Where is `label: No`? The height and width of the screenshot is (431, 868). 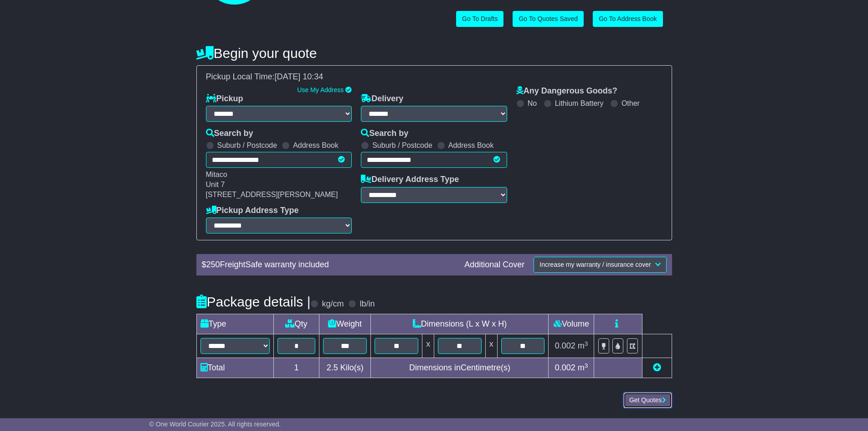
label: No is located at coordinates (532, 103).